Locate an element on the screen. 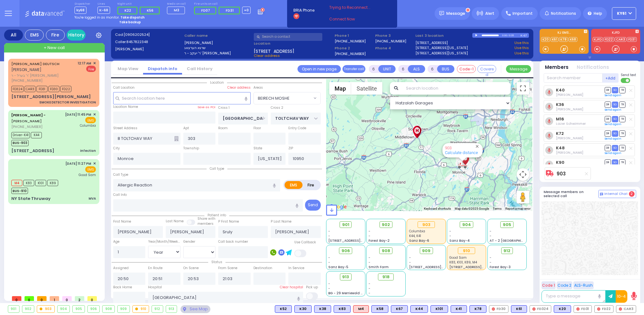 The width and height of the screenshot is (644, 315). label: In Service is located at coordinates (296, 268).